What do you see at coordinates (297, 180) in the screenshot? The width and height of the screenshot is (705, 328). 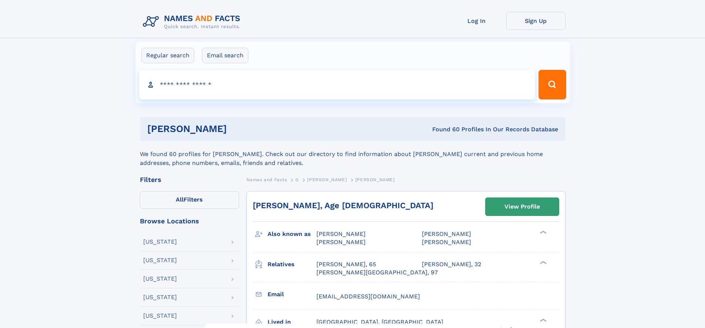 I see `a: G` at bounding box center [297, 180].